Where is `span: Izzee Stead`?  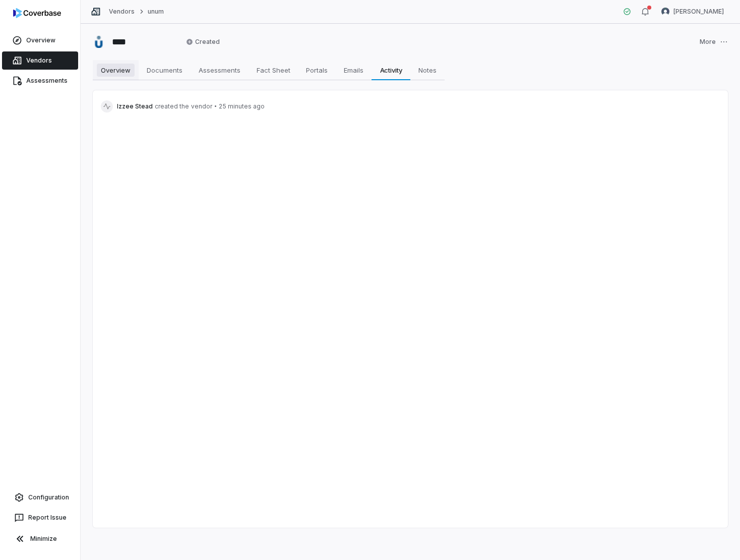
span: Izzee Stead is located at coordinates (135, 106).